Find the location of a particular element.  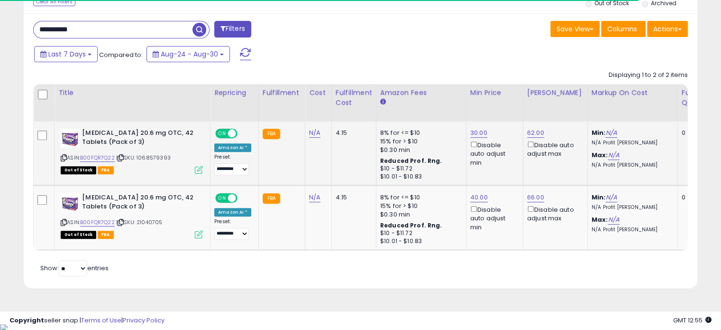

a: 62.00 is located at coordinates (536, 133).